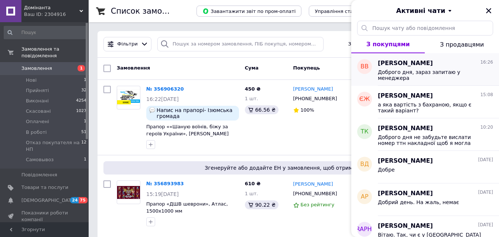  I want to click on span: Скасовані, so click(38, 111).